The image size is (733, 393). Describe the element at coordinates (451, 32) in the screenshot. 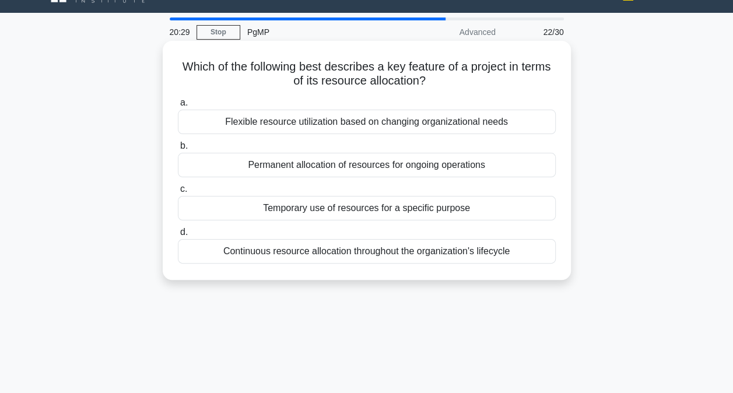

I see `div: Advanced` at that location.